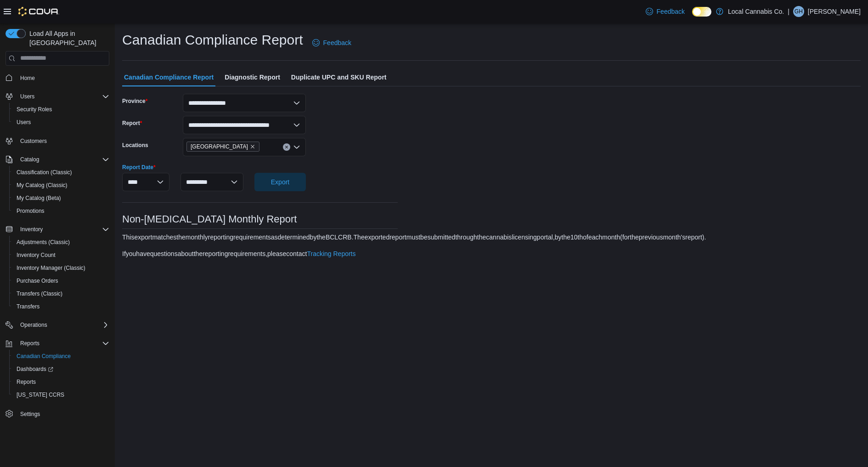  What do you see at coordinates (57, 140) in the screenshot?
I see `button: Customers` at bounding box center [57, 140].